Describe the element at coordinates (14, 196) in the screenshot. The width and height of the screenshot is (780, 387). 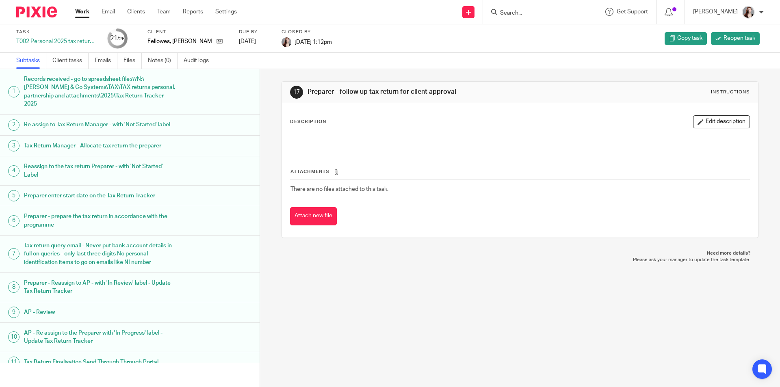
I see `div: 5` at that location.